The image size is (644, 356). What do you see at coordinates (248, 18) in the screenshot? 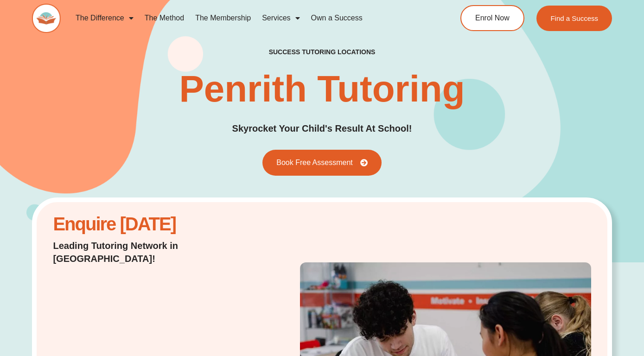
I see `nav: Menu` at bounding box center [248, 18].